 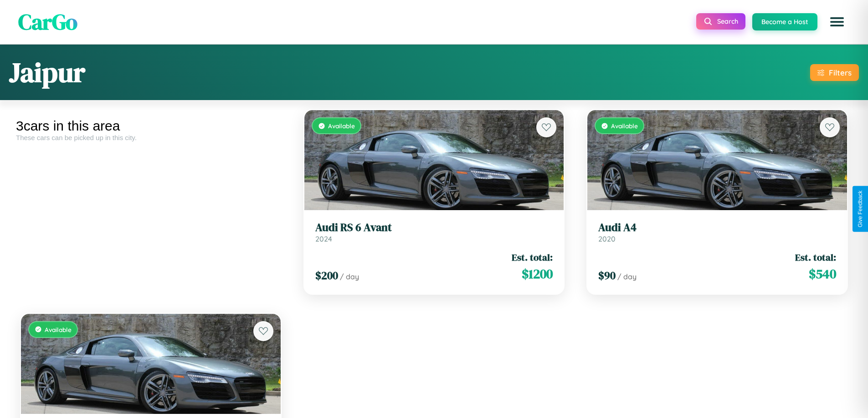 What do you see at coordinates (861, 209) in the screenshot?
I see `div: Give Feedback` at bounding box center [861, 209].